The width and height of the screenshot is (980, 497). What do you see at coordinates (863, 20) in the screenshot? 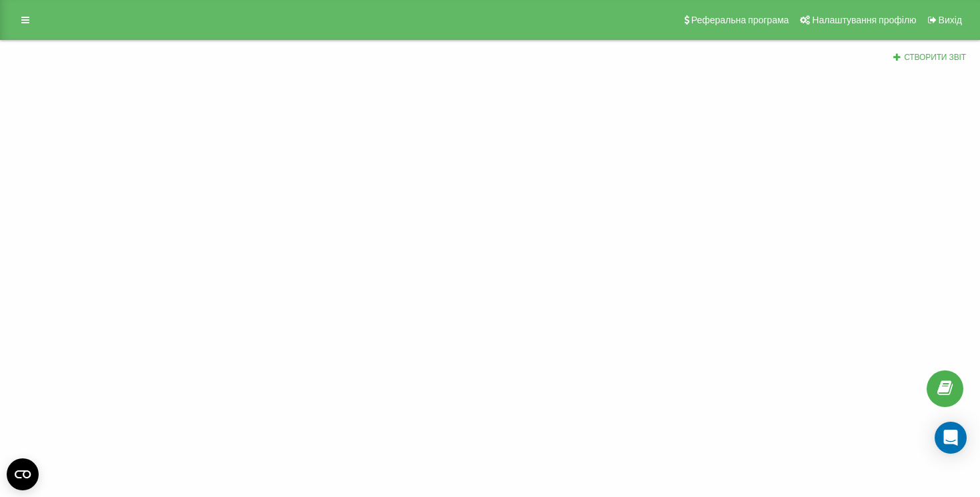
I see `span: Налаштування профілю` at bounding box center [863, 20].